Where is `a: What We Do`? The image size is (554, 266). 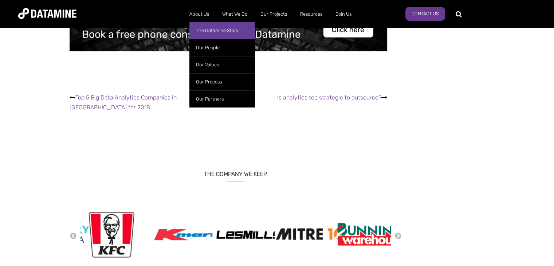 a: What We Do is located at coordinates (235, 14).